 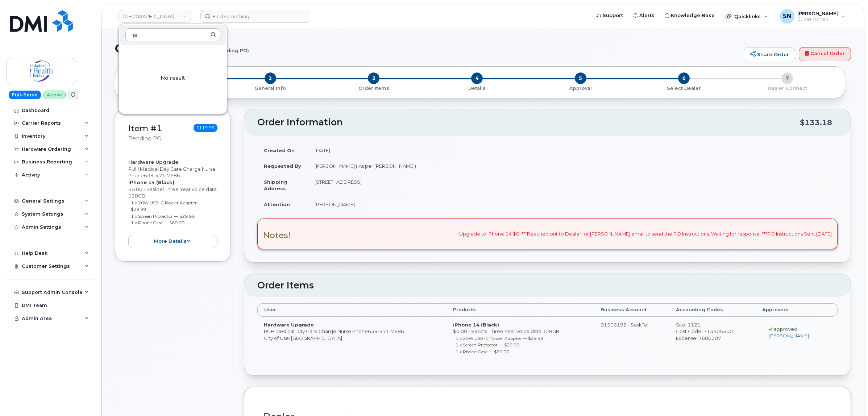 I want to click on a: Cancel Order, so click(x=825, y=54).